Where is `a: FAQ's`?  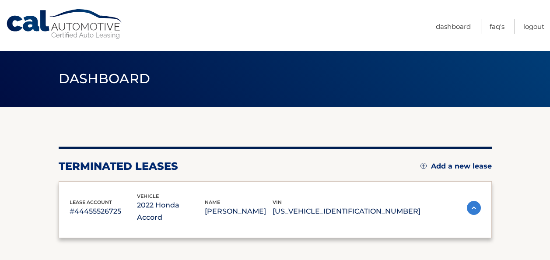
a: FAQ's is located at coordinates (497, 26).